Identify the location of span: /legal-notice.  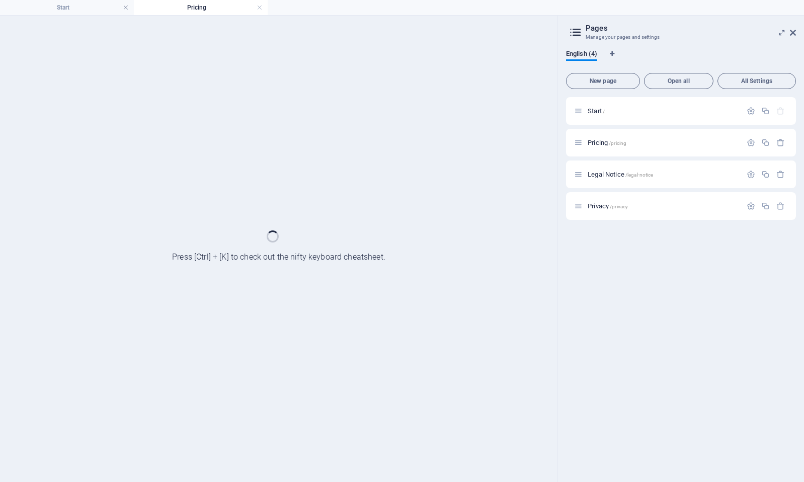
(640, 175).